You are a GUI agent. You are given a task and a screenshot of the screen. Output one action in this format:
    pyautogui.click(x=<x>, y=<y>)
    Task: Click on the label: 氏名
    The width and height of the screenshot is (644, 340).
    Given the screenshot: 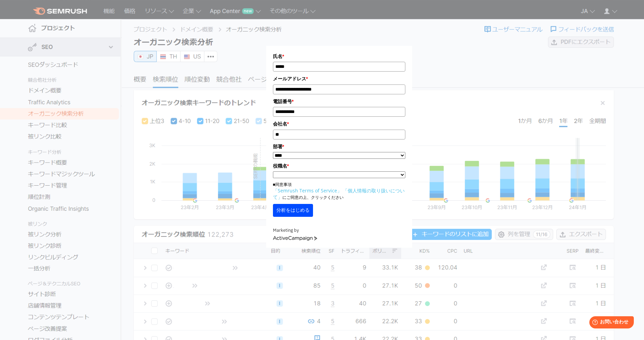 What is the action you would take?
    pyautogui.click(x=339, y=57)
    